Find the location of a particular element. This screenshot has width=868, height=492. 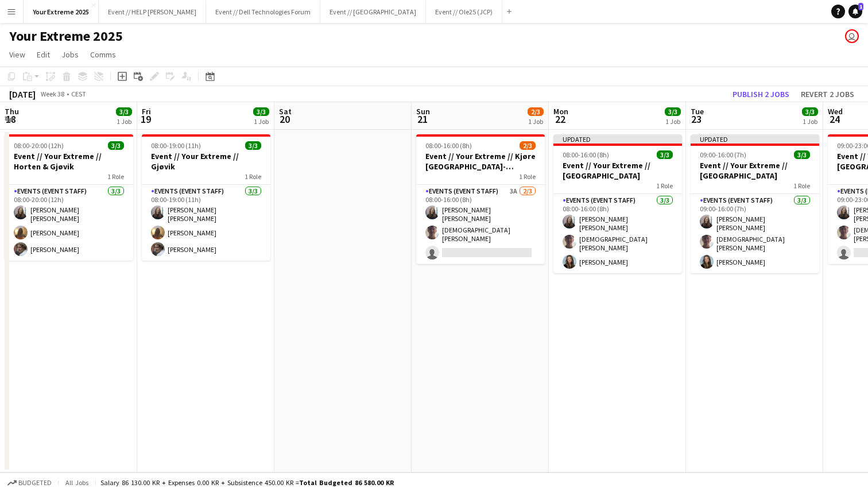

a: Comms is located at coordinates (102, 54).